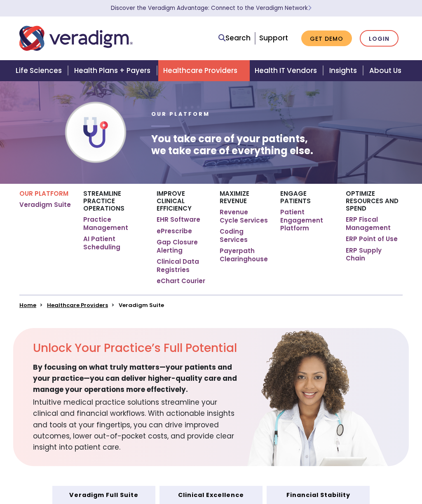 Image resolution: width=422 pixels, height=504 pixels. I want to click on a: EHR Software, so click(178, 220).